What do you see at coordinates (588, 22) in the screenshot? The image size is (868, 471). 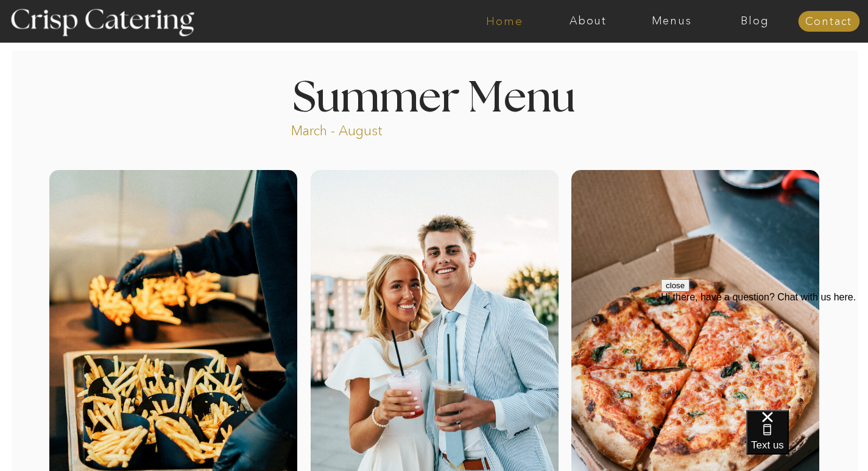 I see `nav: About` at bounding box center [588, 22].